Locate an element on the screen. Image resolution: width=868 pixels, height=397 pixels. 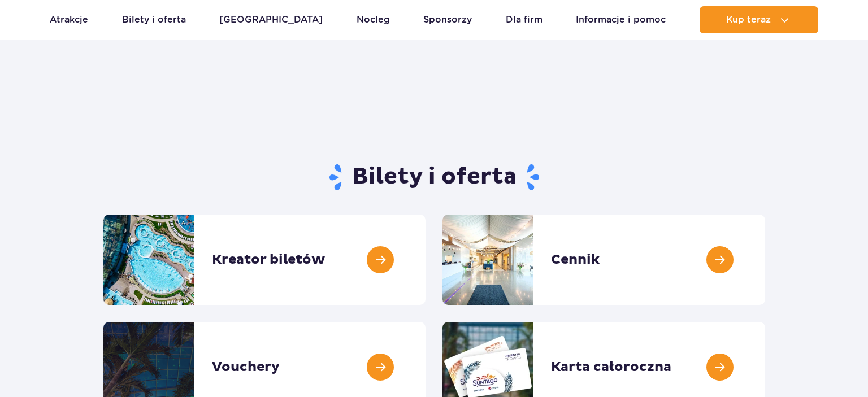
a: Nocleg is located at coordinates (373, 20).